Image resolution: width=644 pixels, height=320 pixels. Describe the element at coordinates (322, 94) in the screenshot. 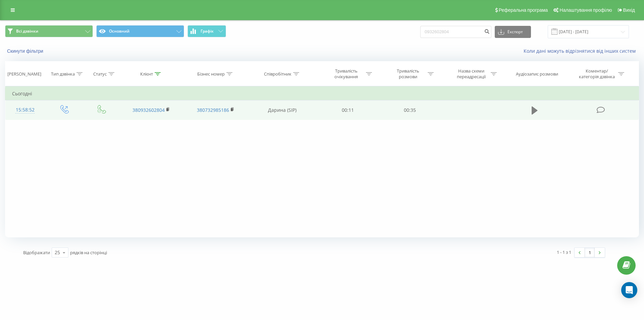

I see `td: Сьогодні` at that location.